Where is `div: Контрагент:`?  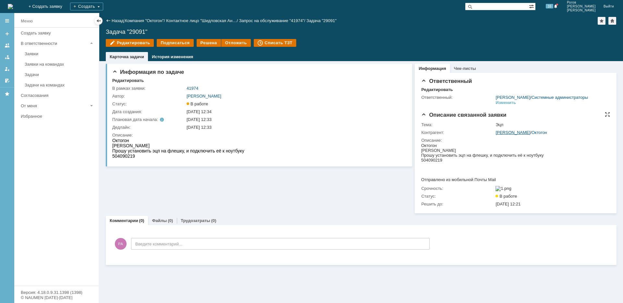 div: Контрагент: is located at coordinates (458, 132).